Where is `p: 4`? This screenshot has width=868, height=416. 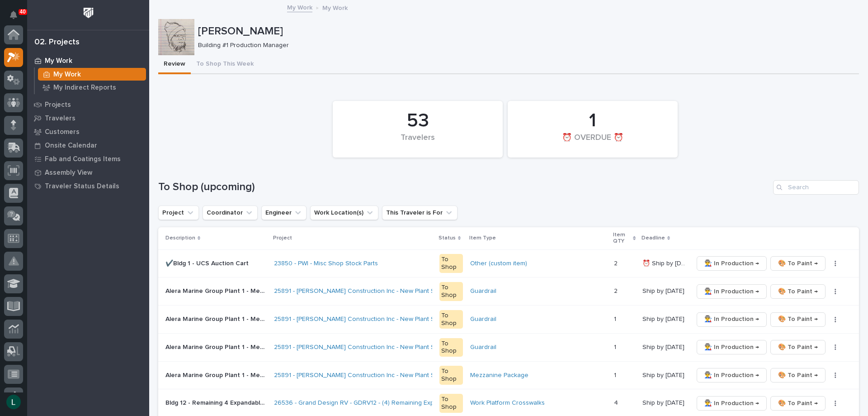 p: 4 is located at coordinates (617, 402).